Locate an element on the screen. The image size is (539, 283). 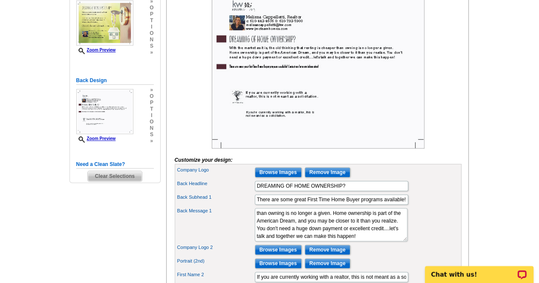
h5: Need a Clean Slate? is located at coordinates (115, 165).